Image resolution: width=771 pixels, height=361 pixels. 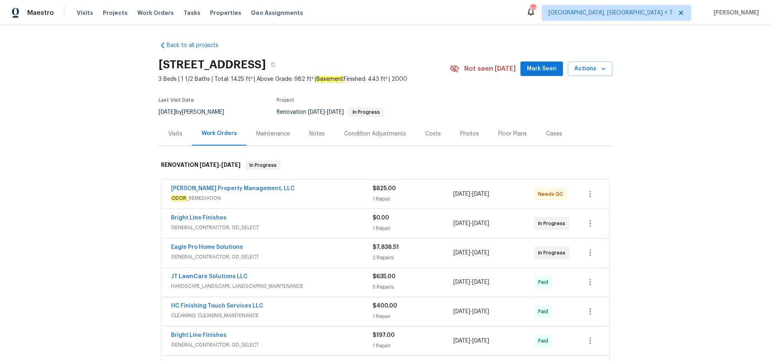 I want to click on a: Back to all projects, so click(x=197, y=45).